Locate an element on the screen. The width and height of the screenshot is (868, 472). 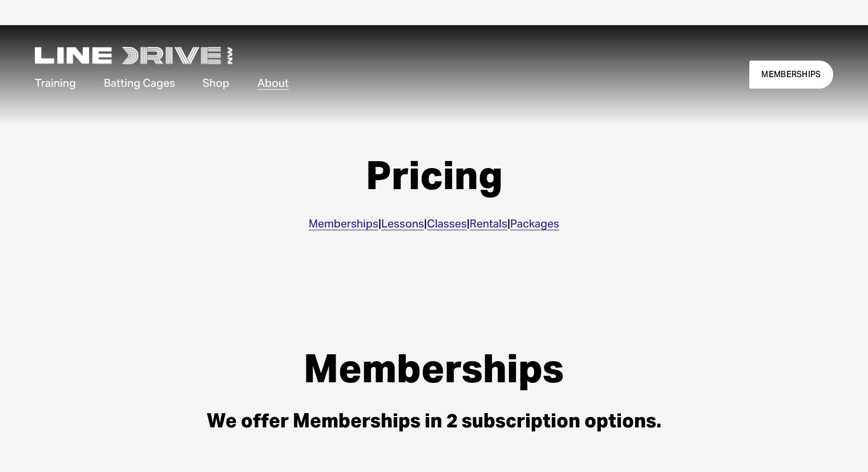
h3: We offer Memberships in 2 subscription options. is located at coordinates (434, 421).